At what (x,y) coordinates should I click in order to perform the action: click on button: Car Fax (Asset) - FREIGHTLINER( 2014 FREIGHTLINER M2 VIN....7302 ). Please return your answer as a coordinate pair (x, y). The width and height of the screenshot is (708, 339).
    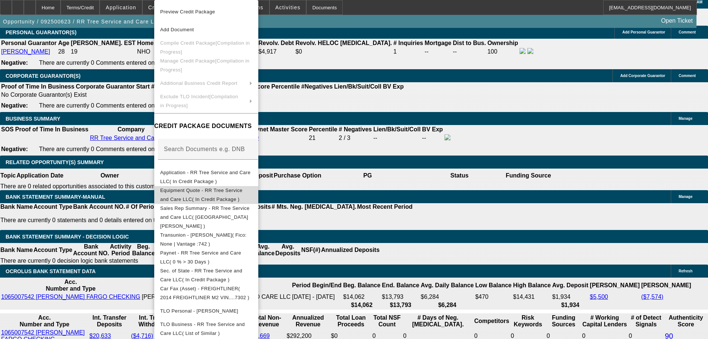
    Looking at the image, I should click on (206, 293).